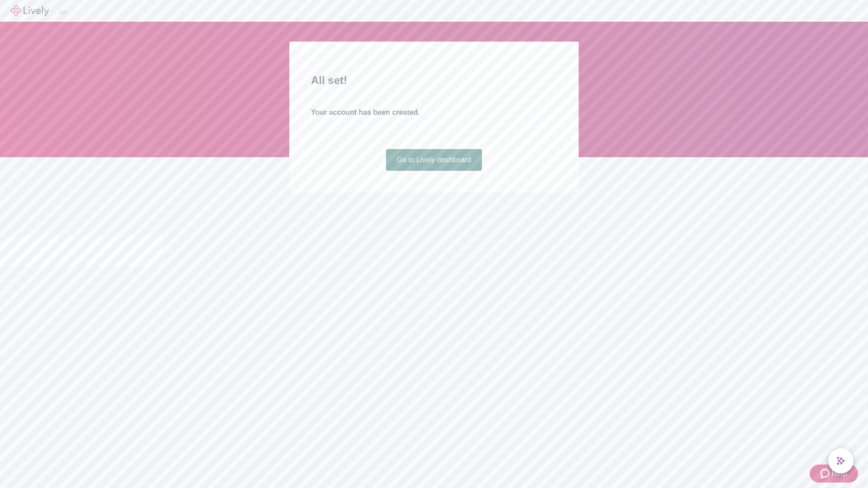 The height and width of the screenshot is (488, 868). What do you see at coordinates (434, 113) in the screenshot?
I see `h4: Your account has been created.` at bounding box center [434, 113].